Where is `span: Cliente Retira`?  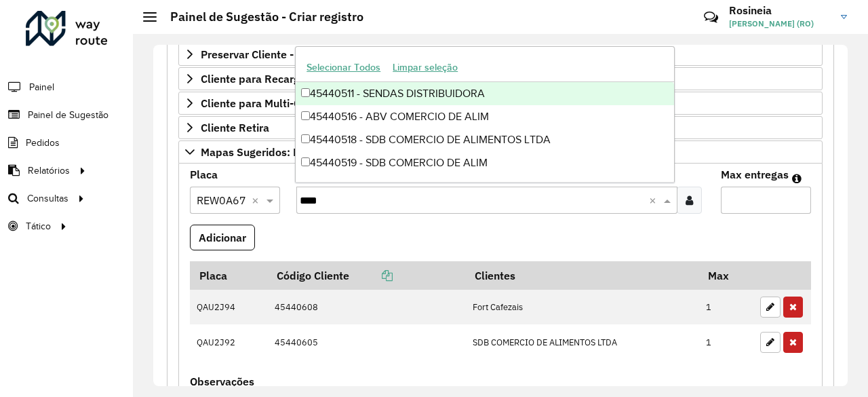 span: Cliente Retira is located at coordinates (235, 128).